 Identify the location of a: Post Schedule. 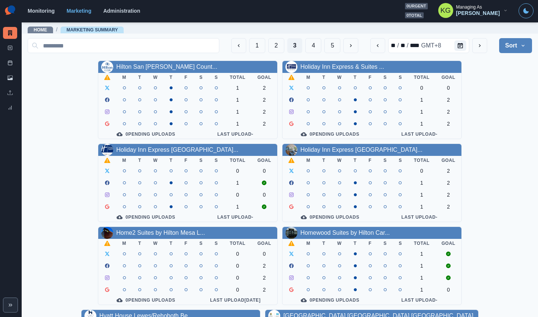
(10, 63).